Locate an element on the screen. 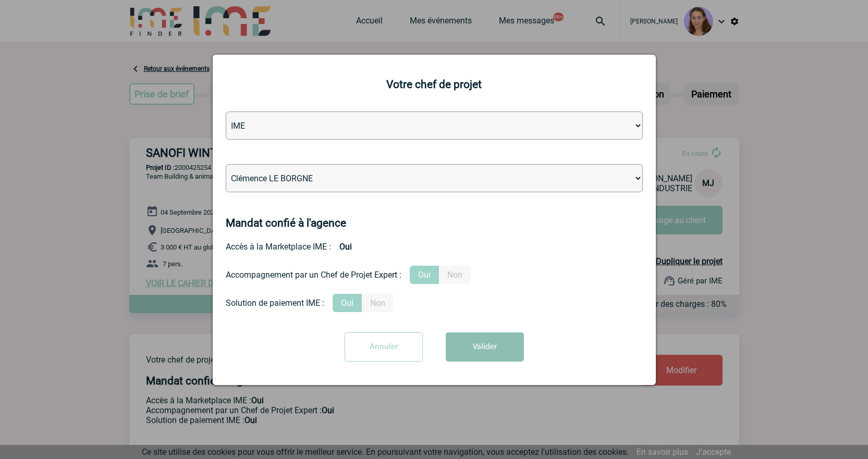 This screenshot has width=868, height=459. button: Valider is located at coordinates (485, 347).